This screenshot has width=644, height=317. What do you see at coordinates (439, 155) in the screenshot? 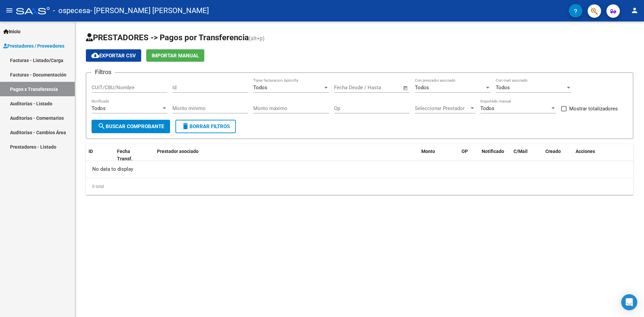
I see `datatable-header-cell: Monto` at bounding box center [439, 155].